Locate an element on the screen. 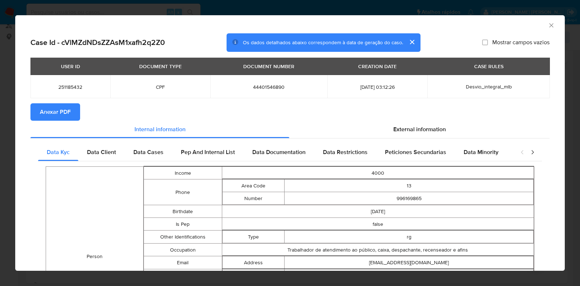 This screenshot has width=580, height=286. td: Birthdate is located at coordinates (183, 211).